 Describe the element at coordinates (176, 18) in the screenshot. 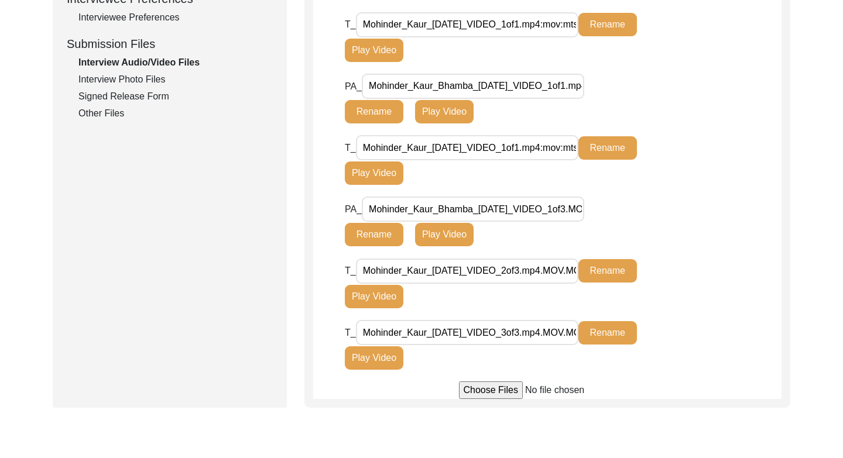

I see `div: Interviewee Preferences` at that location.